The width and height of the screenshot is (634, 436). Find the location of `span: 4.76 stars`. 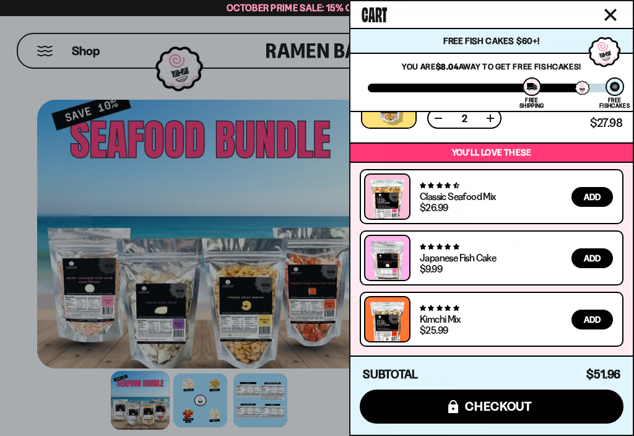

span: 4.76 stars is located at coordinates (439, 308).